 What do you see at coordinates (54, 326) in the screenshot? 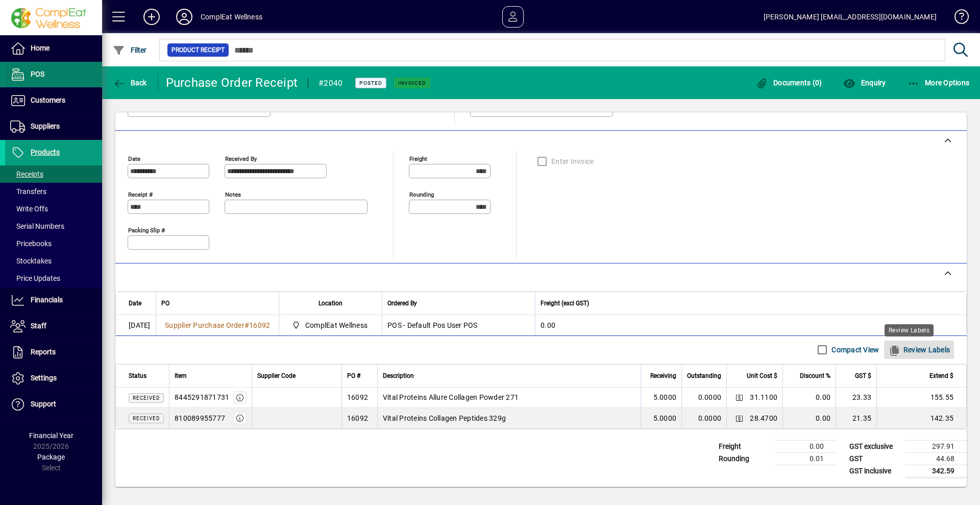
I see `a: Staff` at bounding box center [54, 326].